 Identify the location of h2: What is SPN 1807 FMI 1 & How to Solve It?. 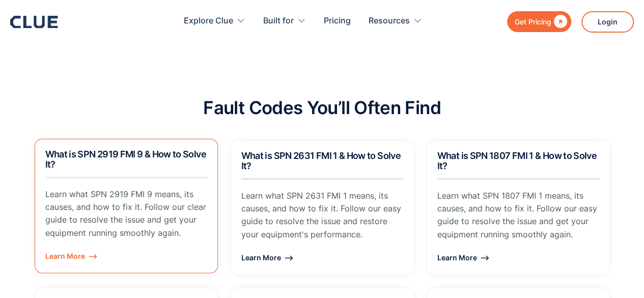
(519, 161).